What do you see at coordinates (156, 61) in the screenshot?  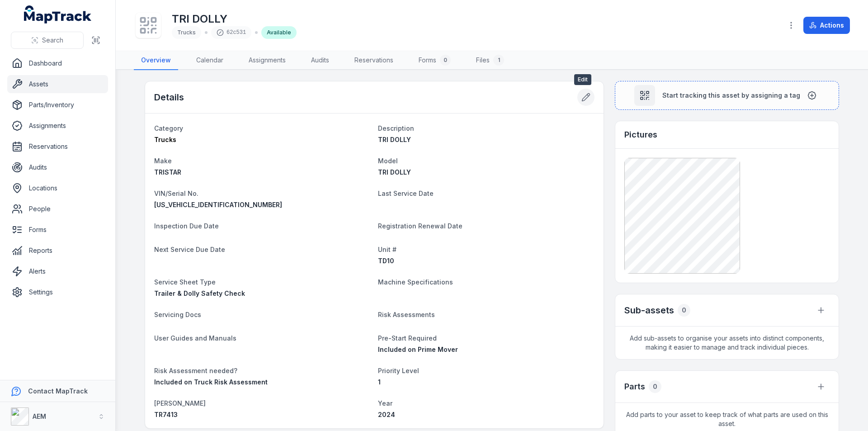 I see `a: Overview` at bounding box center [156, 61].